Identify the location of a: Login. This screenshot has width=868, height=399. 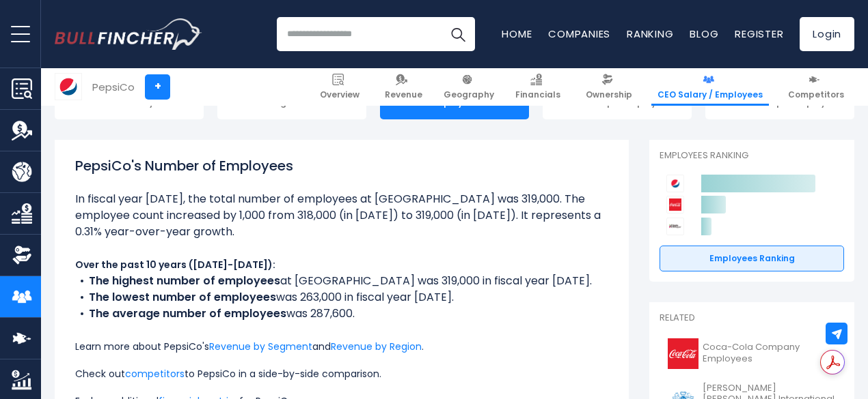
(827, 34).